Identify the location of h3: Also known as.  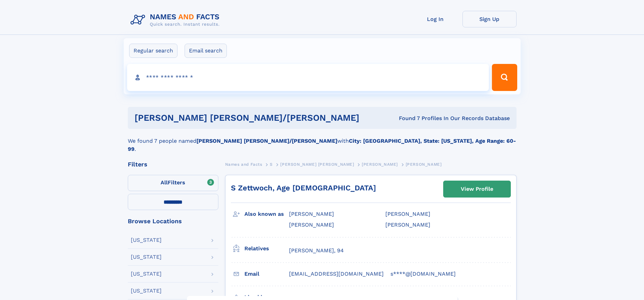
(267, 214).